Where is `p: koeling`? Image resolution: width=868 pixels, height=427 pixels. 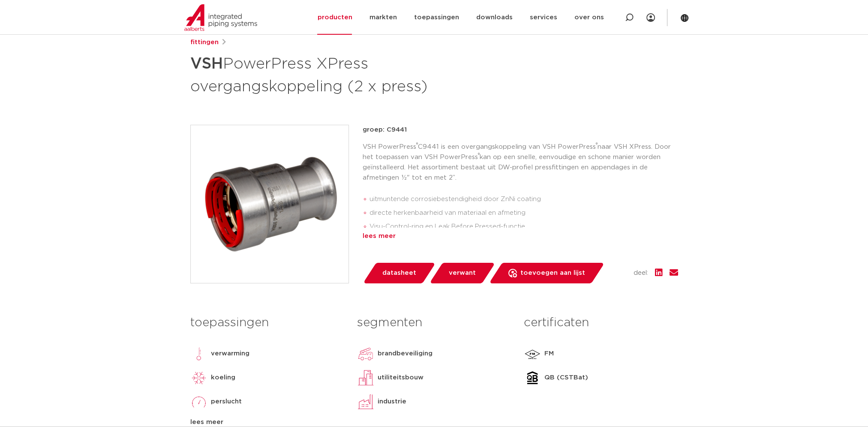 p: koeling is located at coordinates (223, 377).